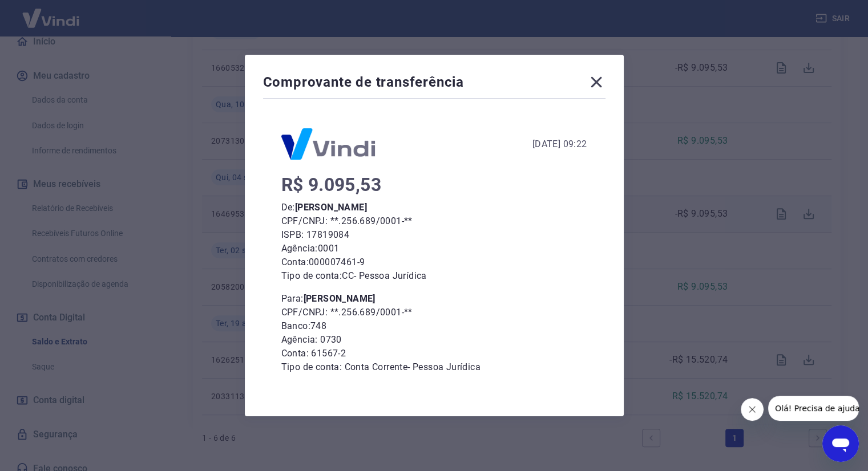  What do you see at coordinates (434, 263) in the screenshot?
I see `p: Conta: 000007461-9` at bounding box center [434, 263].